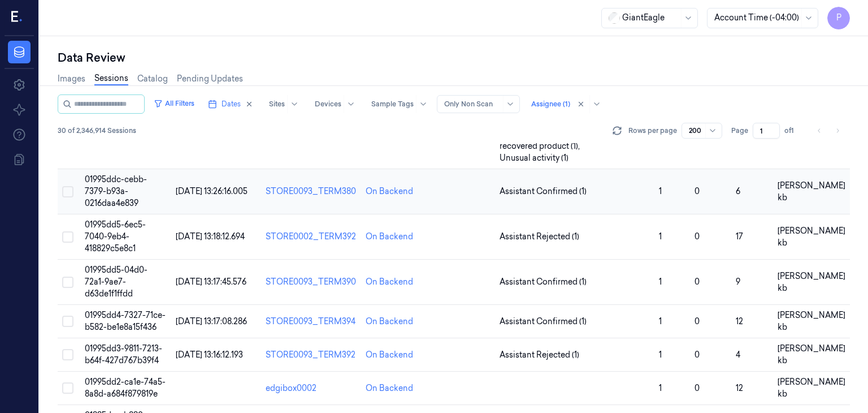 The height and width of the screenshot is (413, 868). Describe the element at coordinates (839, 18) in the screenshot. I see `span: P` at that location.